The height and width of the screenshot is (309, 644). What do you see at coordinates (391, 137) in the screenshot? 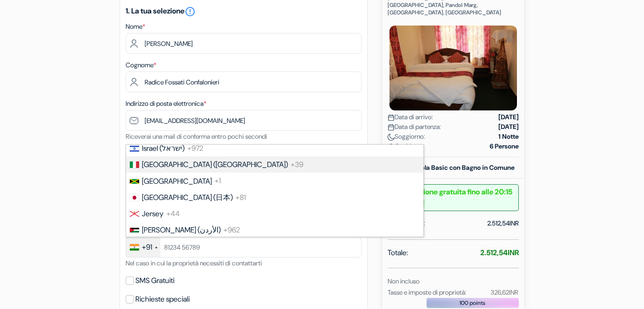
I see `img: moon.svg` at bounding box center [391, 137].